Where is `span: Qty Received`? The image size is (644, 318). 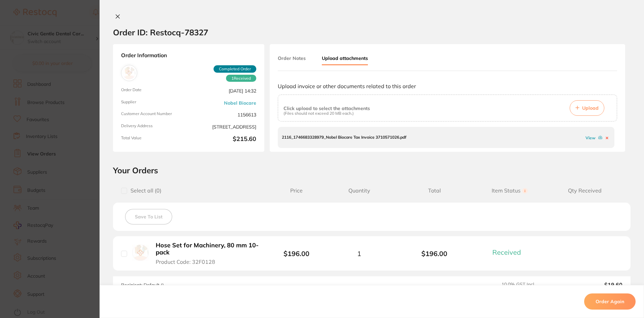 span: Qty Received is located at coordinates (585, 191).